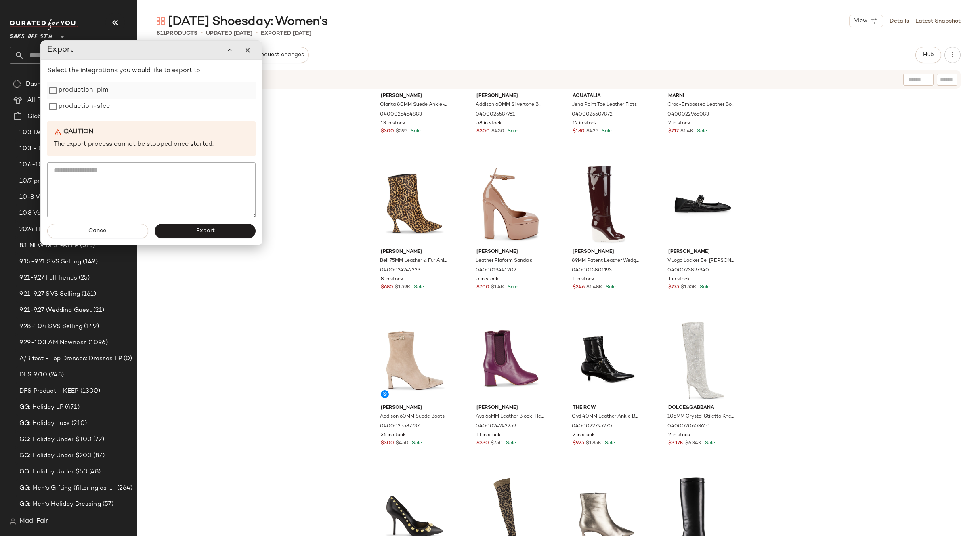 This screenshot has width=980, height=536. Describe the element at coordinates (498, 132) in the screenshot. I see `span: $450` at that location.